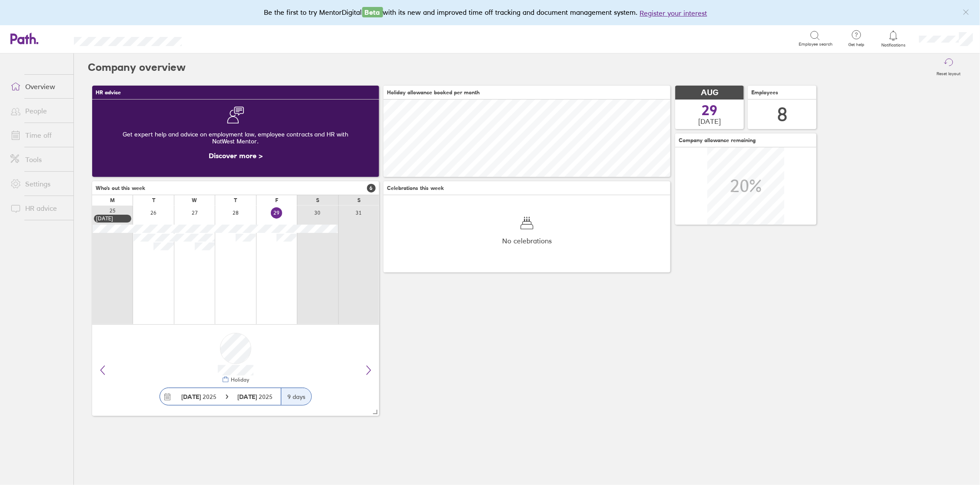 The height and width of the screenshot is (485, 980). I want to click on span: Who's out this week, so click(120, 188).